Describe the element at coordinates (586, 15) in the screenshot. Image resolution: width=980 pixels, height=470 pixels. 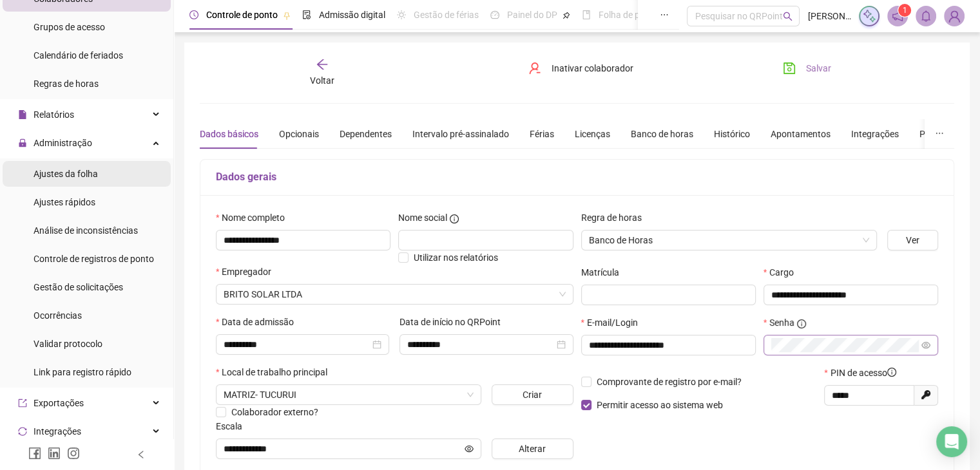
I see `span: book` at that location.